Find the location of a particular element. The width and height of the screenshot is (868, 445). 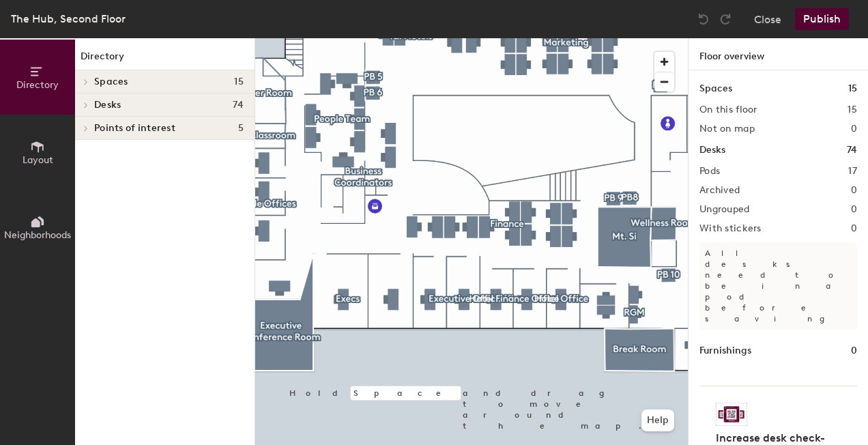

button: Publish is located at coordinates (822, 19).